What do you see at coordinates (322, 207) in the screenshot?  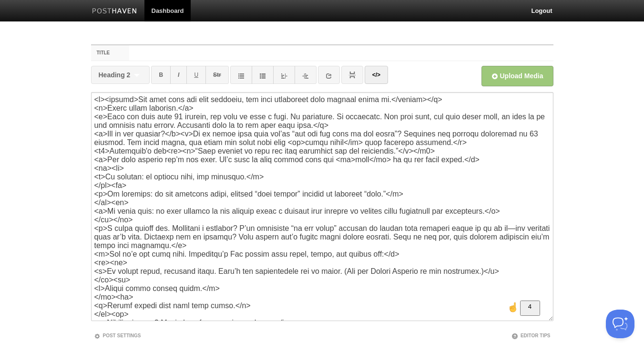 I see `textarea: To enrich screen reader interactions, please activate Accessibility in Grammarly extension settings` at bounding box center [322, 207].